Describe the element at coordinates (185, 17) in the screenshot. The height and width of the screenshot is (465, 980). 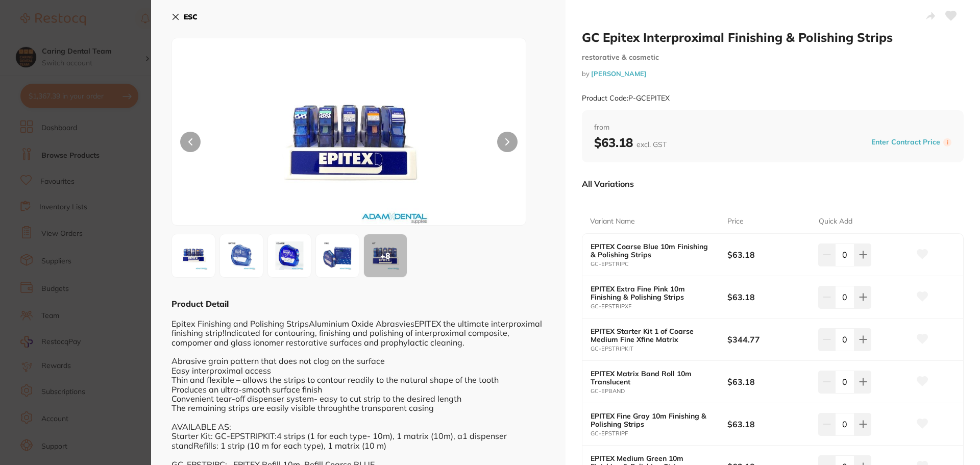
I see `button: ESC` at that location.